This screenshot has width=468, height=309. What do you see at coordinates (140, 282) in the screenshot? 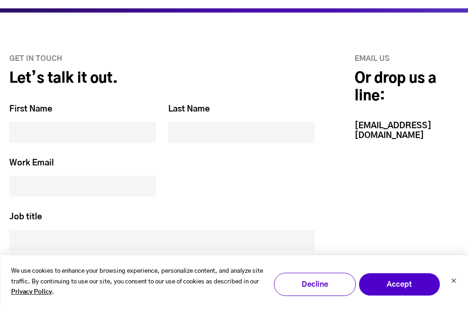
I see `p: We use cookies to enhance your browsing experience, personalize content, and analyze site traffic...` at bounding box center [140, 282].